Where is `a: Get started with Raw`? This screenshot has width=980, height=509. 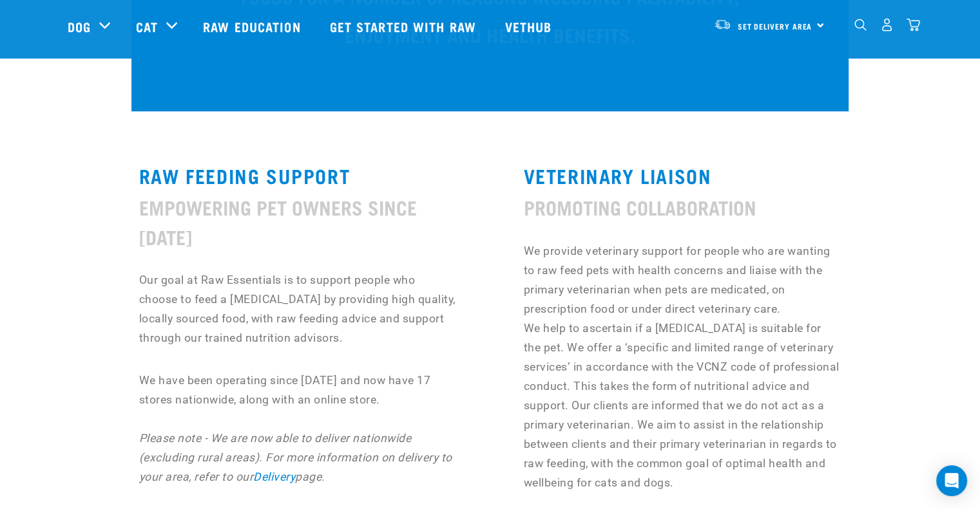
a: Get started with Raw is located at coordinates (404, 26).